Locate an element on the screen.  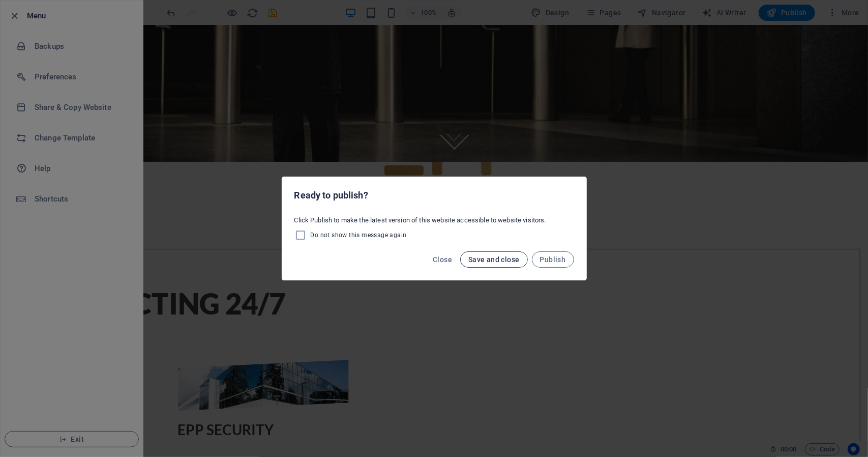
span: Close is located at coordinates (443, 259).